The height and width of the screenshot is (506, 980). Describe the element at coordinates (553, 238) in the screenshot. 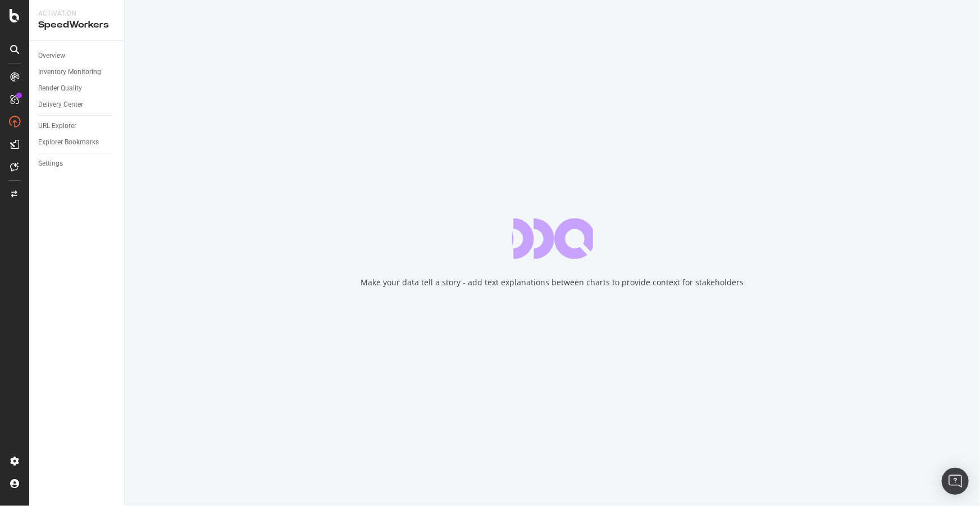

I see `div: animation` at that location.